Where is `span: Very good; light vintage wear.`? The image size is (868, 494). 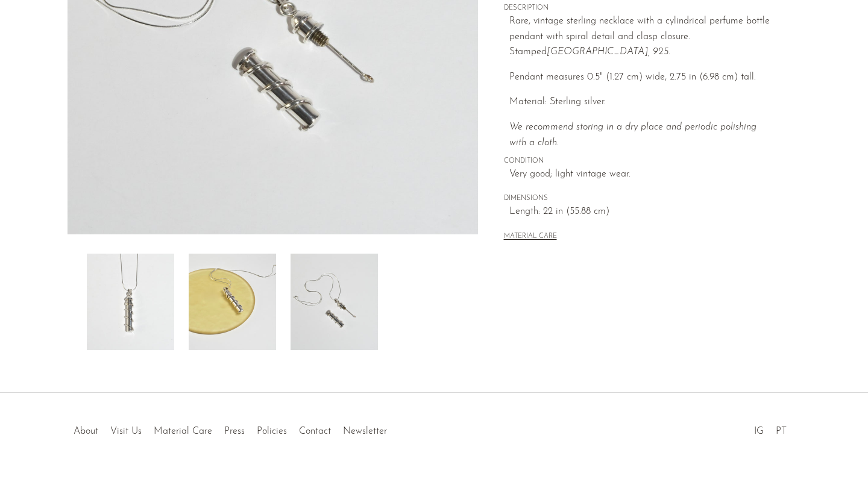 span: Very good; light vintage wear. is located at coordinates (642, 175).